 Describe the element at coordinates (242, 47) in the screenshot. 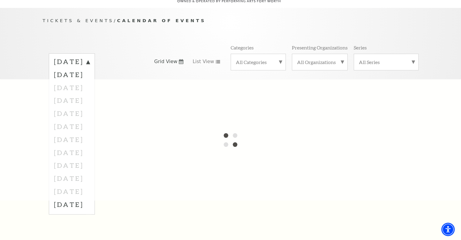

I see `p: Categories` at that location.